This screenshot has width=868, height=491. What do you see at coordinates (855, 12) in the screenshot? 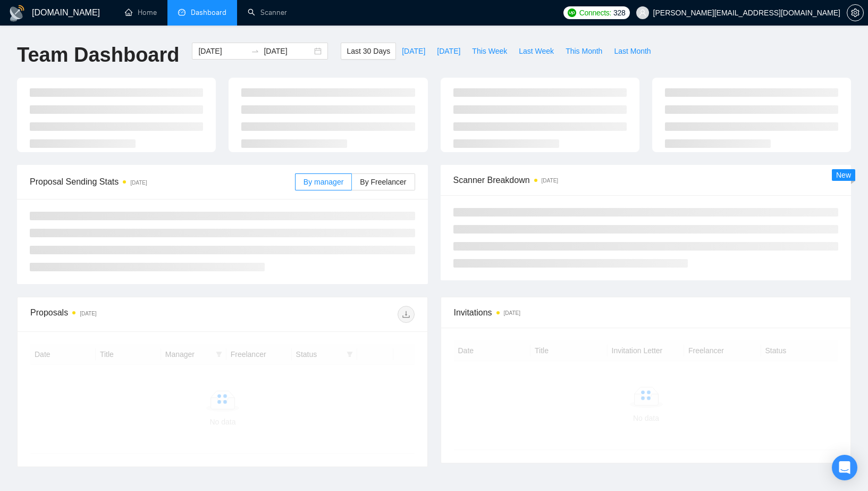
I see `span: setting` at bounding box center [855, 12].